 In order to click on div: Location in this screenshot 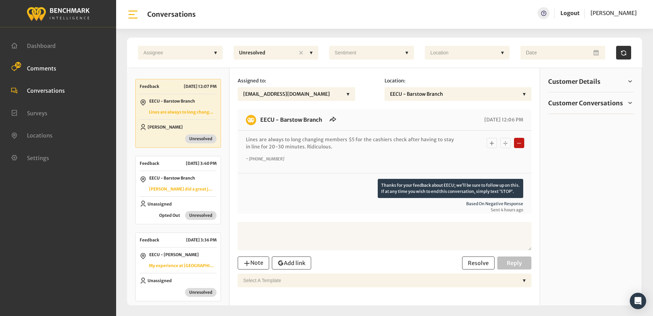, I will do `click(462, 53)`.